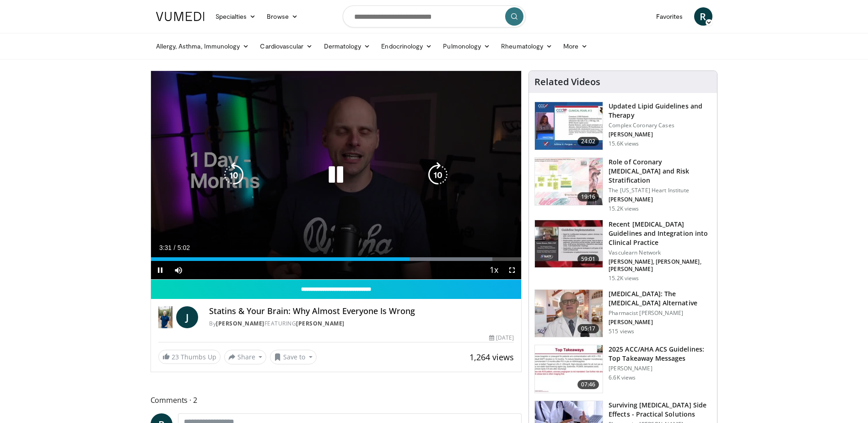 The image size is (868, 423). What do you see at coordinates (569, 313) in the screenshot?
I see `img: ce9609b9-a9bf-4b08-84dd-8eeb8ab29fc6.150x105_q85_crop-smart_upscale.jpg` at bounding box center [569, 313].